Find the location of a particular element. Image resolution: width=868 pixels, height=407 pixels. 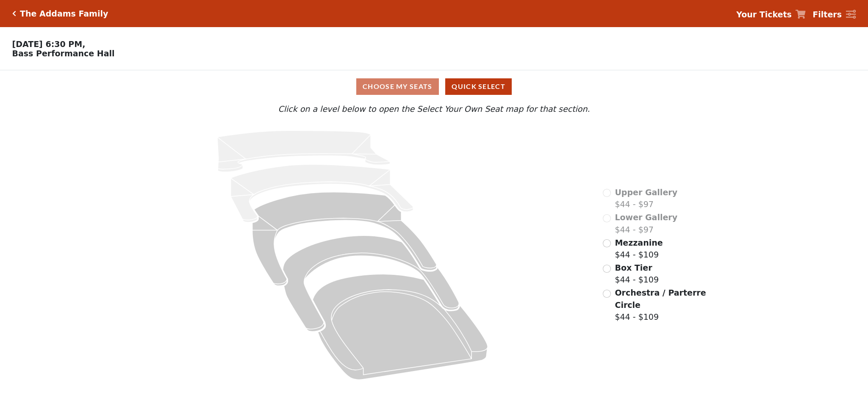

span: Mezzanine is located at coordinates (638, 243).